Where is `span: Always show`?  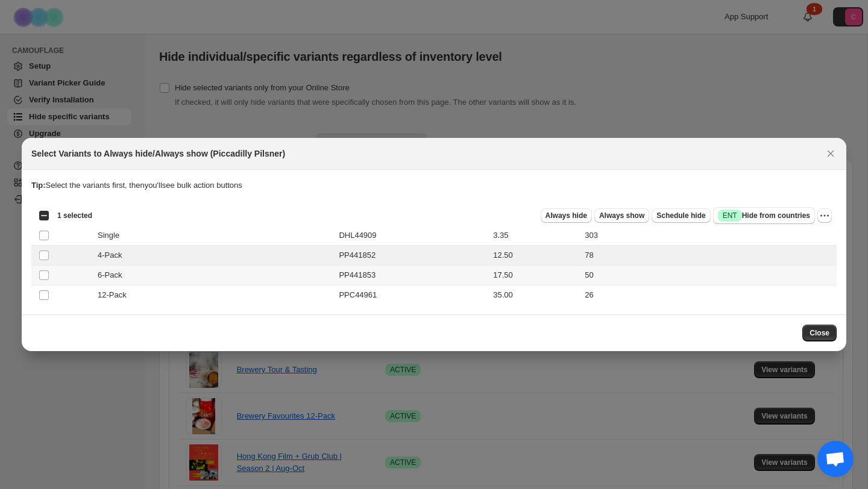 span: Always show is located at coordinates (621, 216).